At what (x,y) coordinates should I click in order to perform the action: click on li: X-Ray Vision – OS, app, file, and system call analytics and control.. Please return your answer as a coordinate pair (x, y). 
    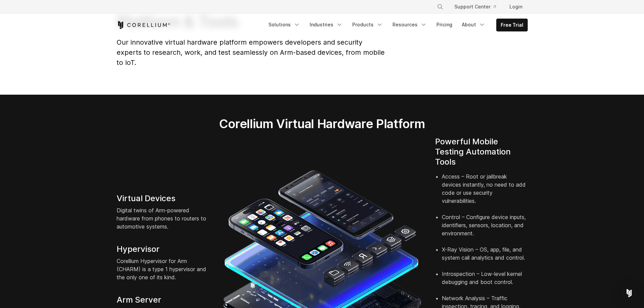
    Looking at the image, I should click on (485, 258).